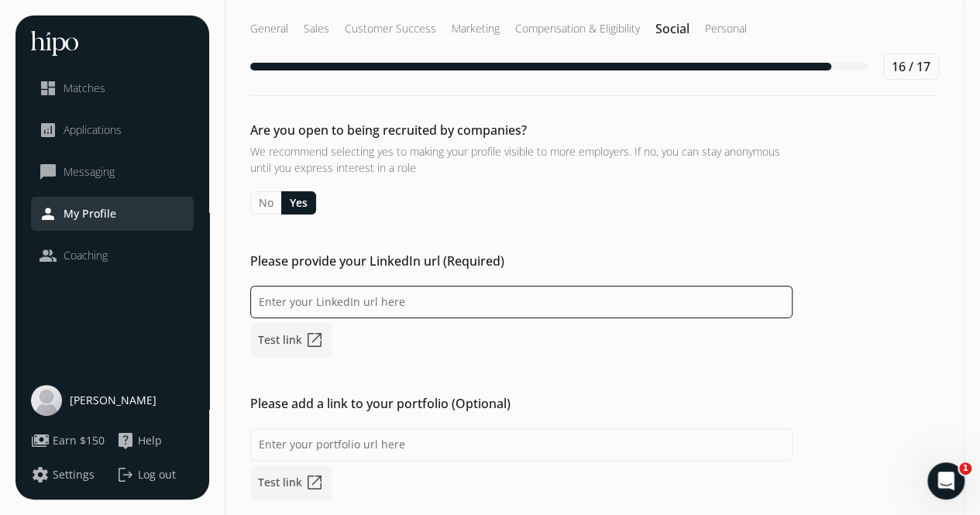 The width and height of the screenshot is (980, 515). Describe the element at coordinates (48, 214) in the screenshot. I see `span: person` at that location.